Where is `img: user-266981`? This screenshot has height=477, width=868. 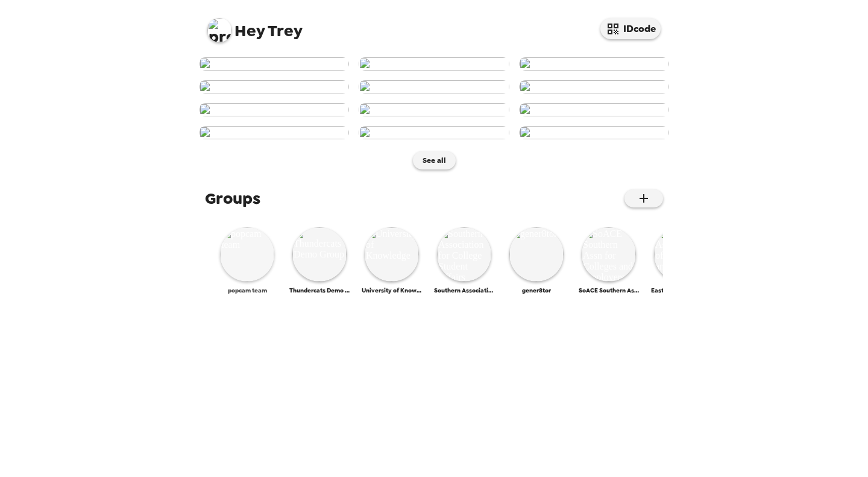
img: user-266981 is located at coordinates (594, 87).